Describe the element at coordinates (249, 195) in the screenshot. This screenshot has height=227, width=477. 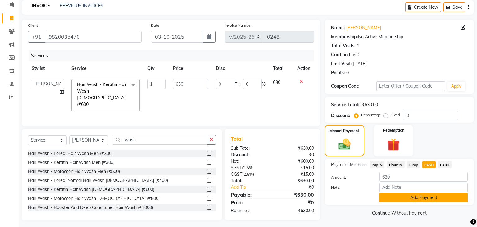
I see `div: Payable:` at that location.